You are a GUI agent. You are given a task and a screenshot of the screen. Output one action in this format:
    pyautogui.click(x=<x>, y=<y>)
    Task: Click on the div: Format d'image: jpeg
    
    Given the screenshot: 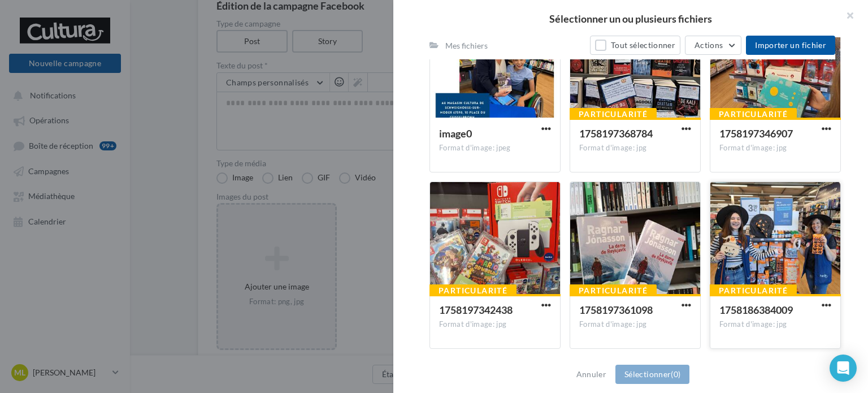 What is the action you would take?
    pyautogui.click(x=495, y=148)
    